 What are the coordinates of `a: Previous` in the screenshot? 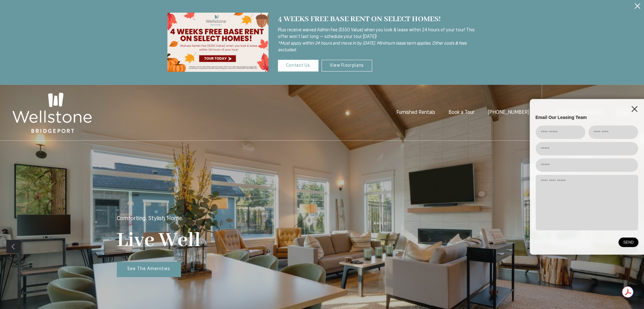 It's located at (13, 246).